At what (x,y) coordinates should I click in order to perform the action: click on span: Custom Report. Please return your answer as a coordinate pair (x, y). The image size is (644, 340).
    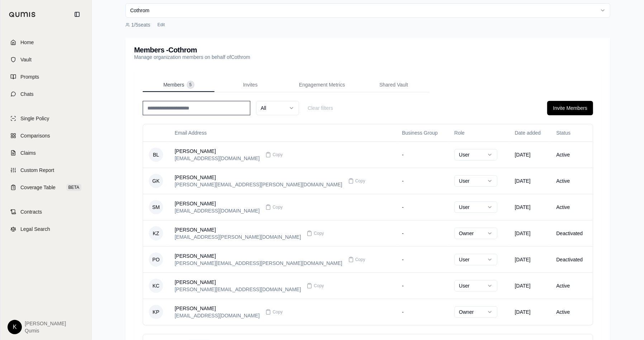
    Looking at the image, I should click on (37, 170).